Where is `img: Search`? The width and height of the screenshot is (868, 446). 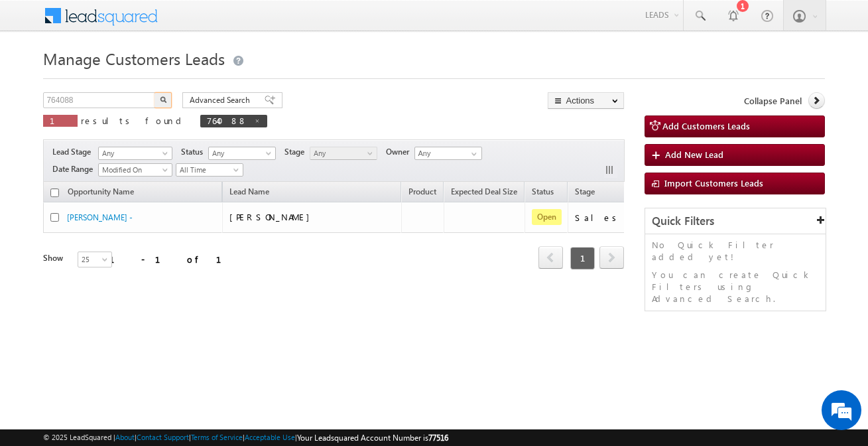 img: Search is located at coordinates (163, 100).